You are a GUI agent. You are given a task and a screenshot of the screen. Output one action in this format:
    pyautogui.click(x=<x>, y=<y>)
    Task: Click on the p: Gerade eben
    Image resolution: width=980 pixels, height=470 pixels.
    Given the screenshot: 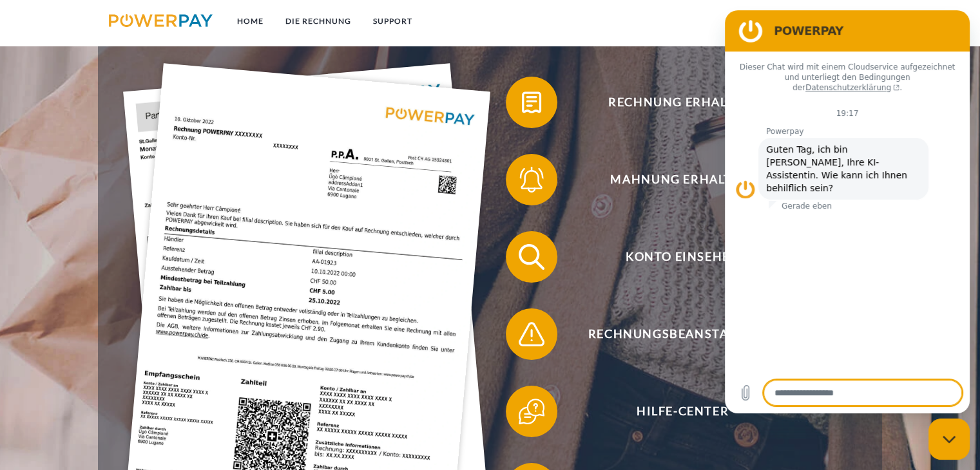 What is the action you would take?
    pyautogui.click(x=82, y=196)
    